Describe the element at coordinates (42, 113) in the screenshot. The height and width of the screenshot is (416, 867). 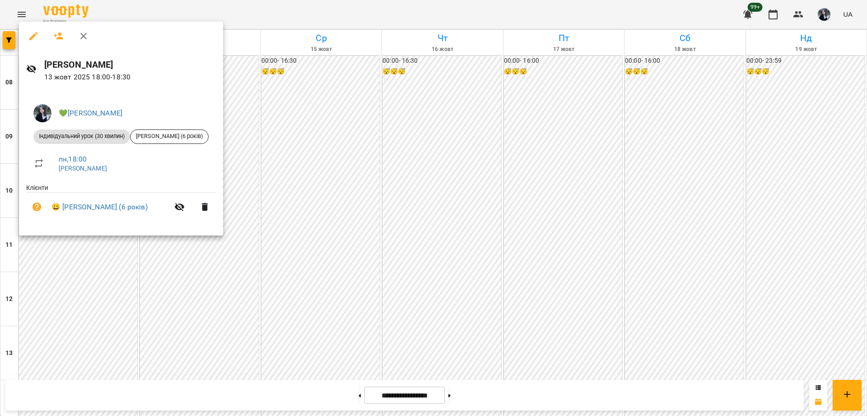
I see `img: 91885ff653e4a9d6131c60c331ff4ae6.jpeg` at that location.